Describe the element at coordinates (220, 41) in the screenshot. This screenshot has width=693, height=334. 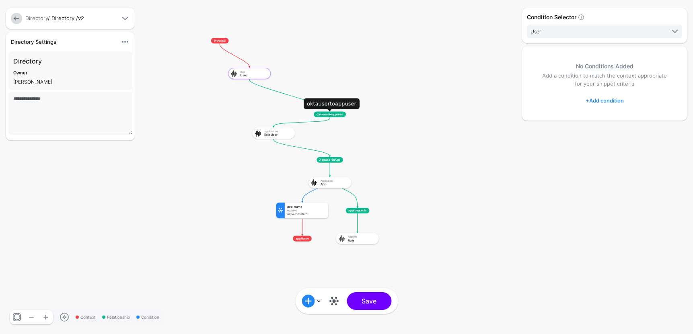
I see `span: Principal` at that location.